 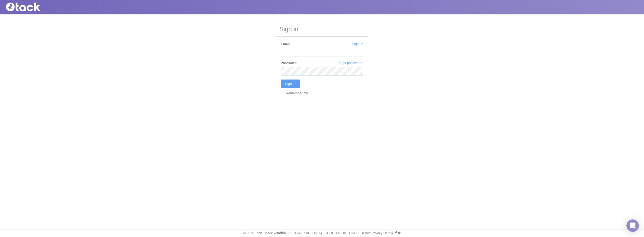 I want to click on a: Help, so click(x=387, y=233).